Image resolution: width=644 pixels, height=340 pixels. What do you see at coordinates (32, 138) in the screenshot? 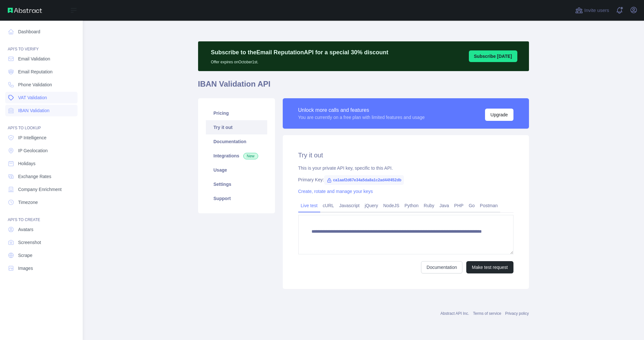
I see `span: IP Intelligence` at bounding box center [32, 138].